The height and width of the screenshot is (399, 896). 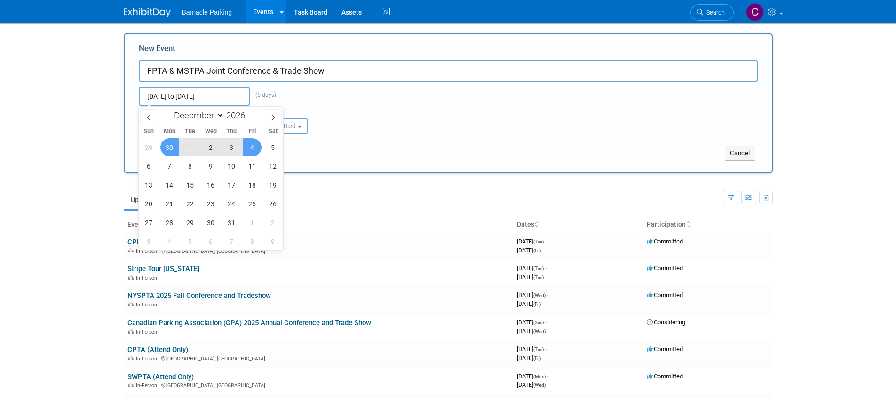 What do you see at coordinates (149, 131) in the screenshot?
I see `span: Sun` at bounding box center [149, 131].